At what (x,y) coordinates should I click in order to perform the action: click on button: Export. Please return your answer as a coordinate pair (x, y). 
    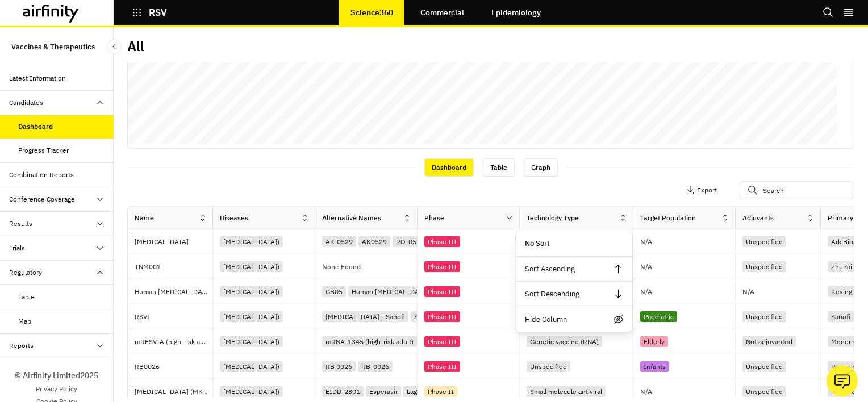
    Looking at the image, I should click on (701, 191).